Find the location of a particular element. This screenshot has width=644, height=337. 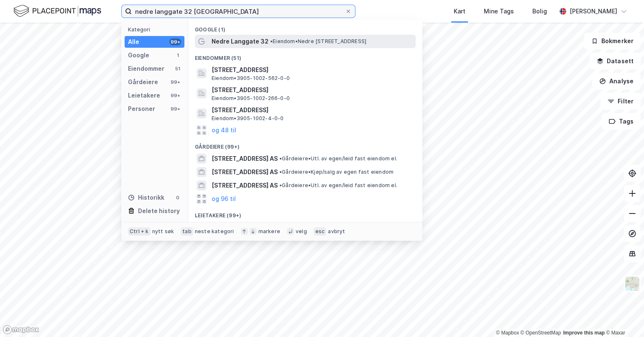

div: Gårdeiere (99+) is located at coordinates (305, 144).